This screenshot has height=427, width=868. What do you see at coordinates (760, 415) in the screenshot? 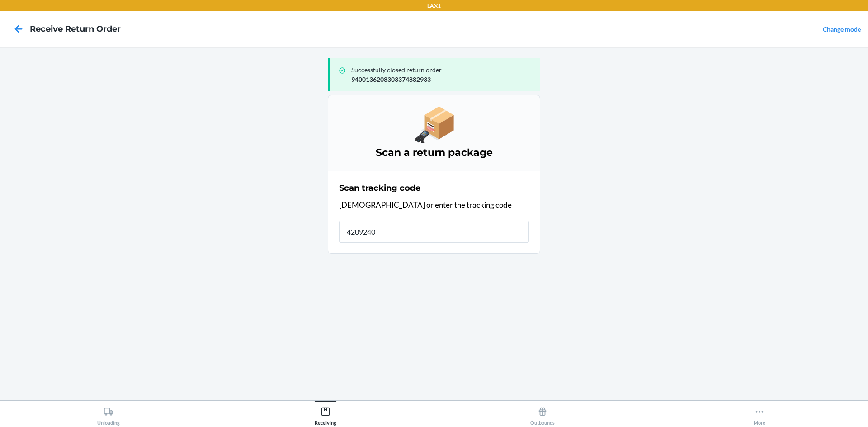
I see `div: More` at bounding box center [760, 415].